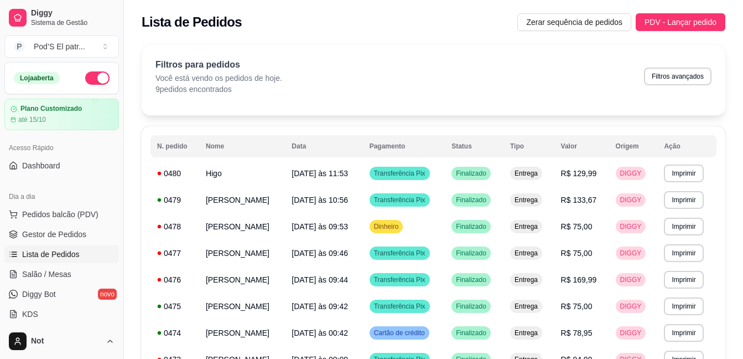 The width and height of the screenshot is (743, 359). I want to click on button: Filtros avançados, so click(678, 76).